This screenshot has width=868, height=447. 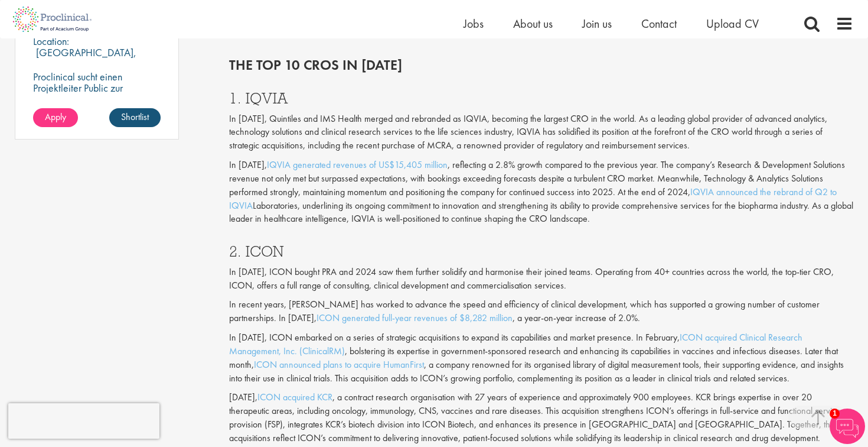 What do you see at coordinates (733, 23) in the screenshot?
I see `span: Upload CV` at bounding box center [733, 23].